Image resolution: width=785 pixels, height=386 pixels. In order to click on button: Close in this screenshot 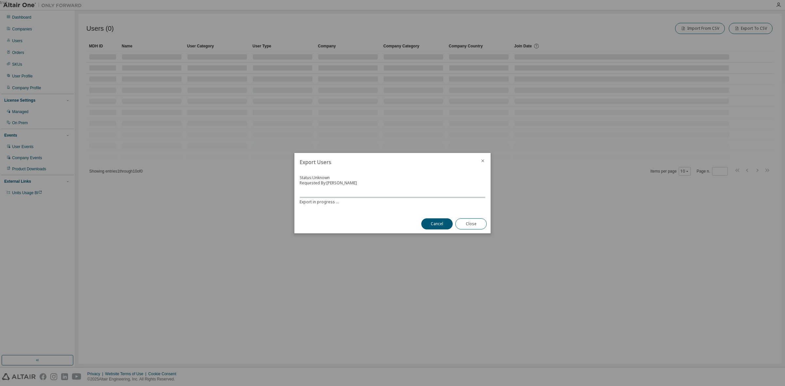, I will do `click(471, 224)`.